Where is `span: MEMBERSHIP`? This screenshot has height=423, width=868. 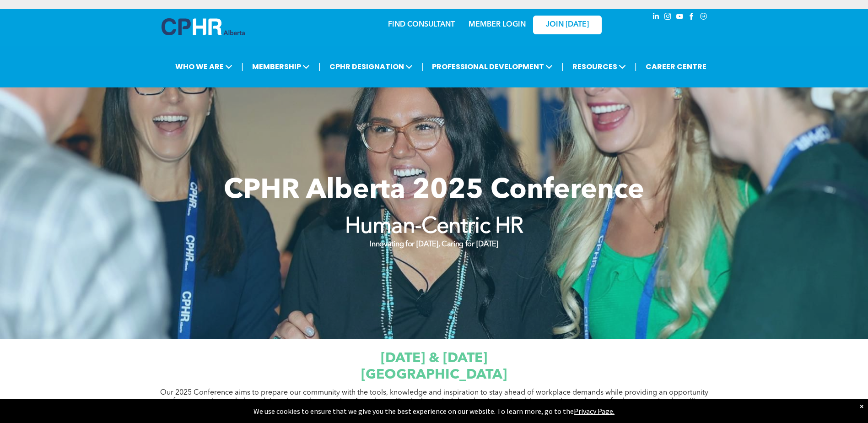
span: MEMBERSHIP is located at coordinates (281, 67).